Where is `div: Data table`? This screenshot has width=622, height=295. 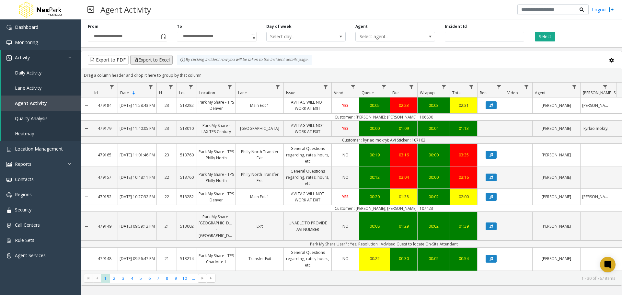
div: Data table is located at coordinates (352, 177).